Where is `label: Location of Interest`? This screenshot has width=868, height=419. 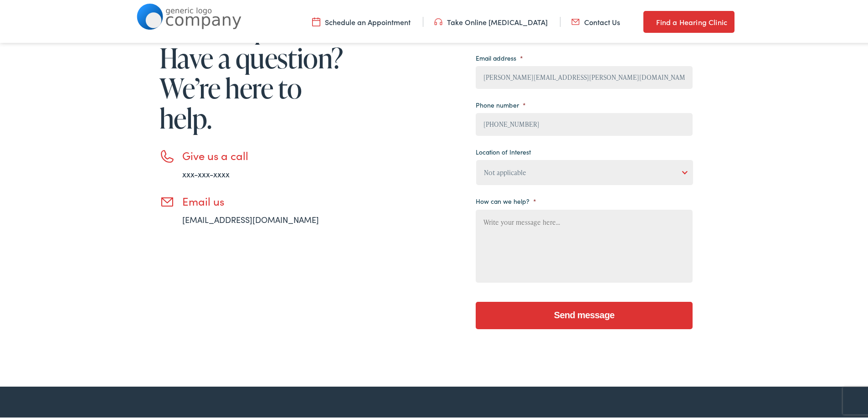 label: Location of Interest is located at coordinates (503, 150).